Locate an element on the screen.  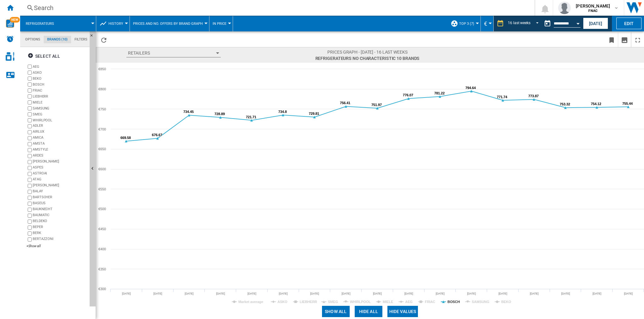
div: BAUMATIC is located at coordinates (59, 216).